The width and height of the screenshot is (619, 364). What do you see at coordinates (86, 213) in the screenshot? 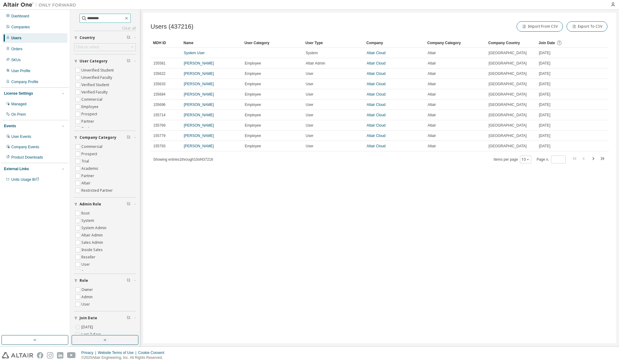
I see `label: Root` at bounding box center [86, 213].